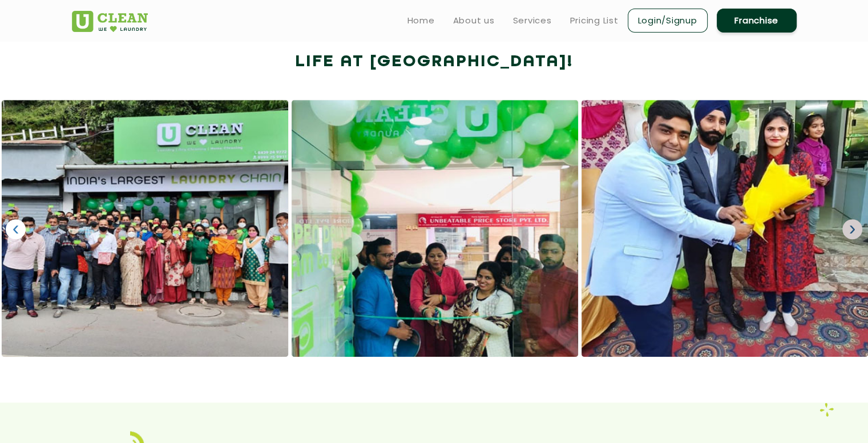 Image resolution: width=868 pixels, height=443 pixels. What do you see at coordinates (474, 21) in the screenshot?
I see `a: About us` at bounding box center [474, 21].